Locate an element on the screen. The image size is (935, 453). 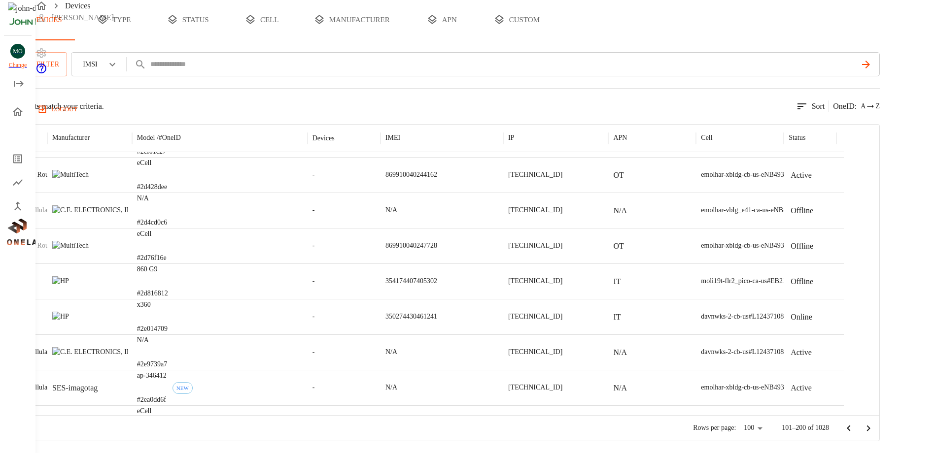
p: x360 is located at coordinates (152, 305).